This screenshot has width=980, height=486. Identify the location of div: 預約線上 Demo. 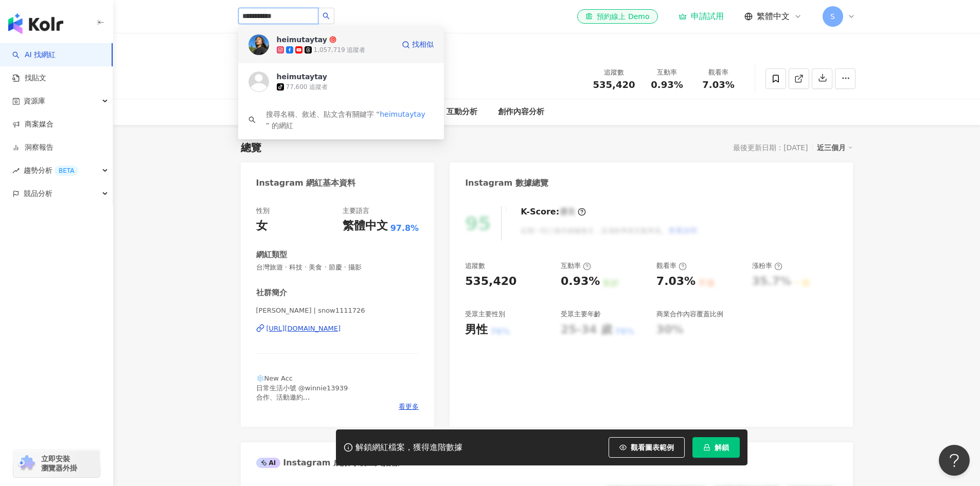
(617, 16).